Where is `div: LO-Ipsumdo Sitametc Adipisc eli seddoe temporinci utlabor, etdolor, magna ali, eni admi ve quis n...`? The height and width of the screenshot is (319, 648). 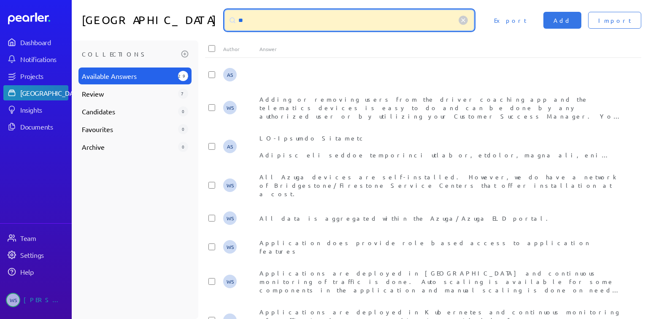
div: LO-Ipsumdo Sitametc Adipisc eli seddoe temporinci utlabor, etdolor, magna ali, eni admi ve quis n... is located at coordinates (441, 146).